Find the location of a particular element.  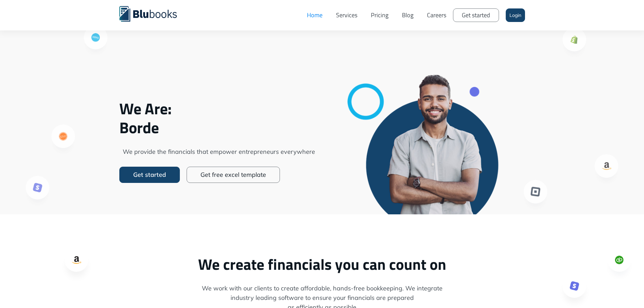

span: industry leading software to ensure your financials are prepared is located at coordinates (322, 297).